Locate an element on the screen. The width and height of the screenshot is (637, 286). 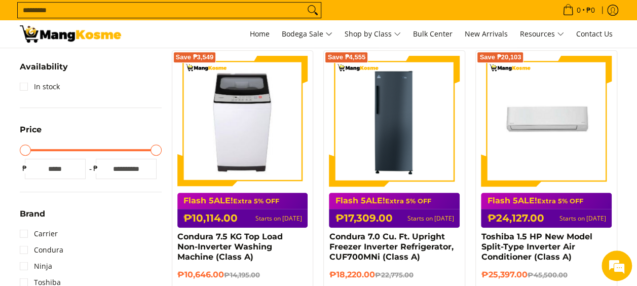
div: Minimize live chat window is located at coordinates (178, 17).